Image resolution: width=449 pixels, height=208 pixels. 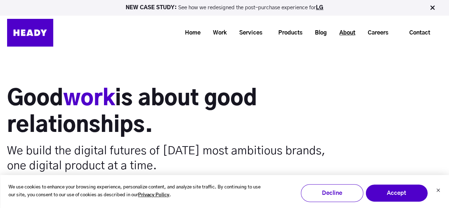 What do you see at coordinates (318, 33) in the screenshot?
I see `a: Blog` at bounding box center [318, 33].